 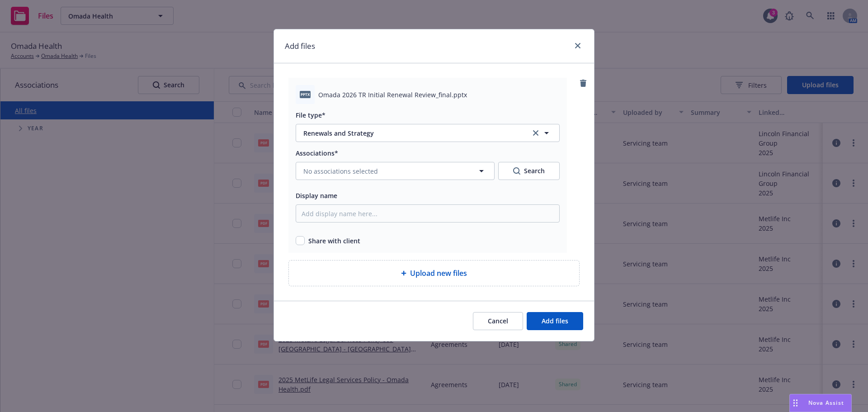 What do you see at coordinates (427, 214) in the screenshot?
I see `input: Add display name here...` at bounding box center [427, 214].